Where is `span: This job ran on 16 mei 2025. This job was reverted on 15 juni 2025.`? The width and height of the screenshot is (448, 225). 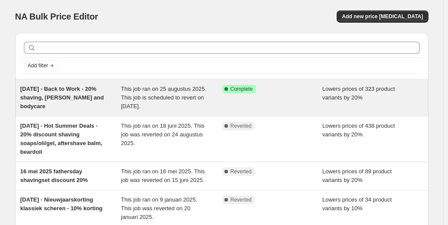
span: This job ran on 16 mei 2025. This job was reverted on 15 juni 2025. is located at coordinates (163, 176).